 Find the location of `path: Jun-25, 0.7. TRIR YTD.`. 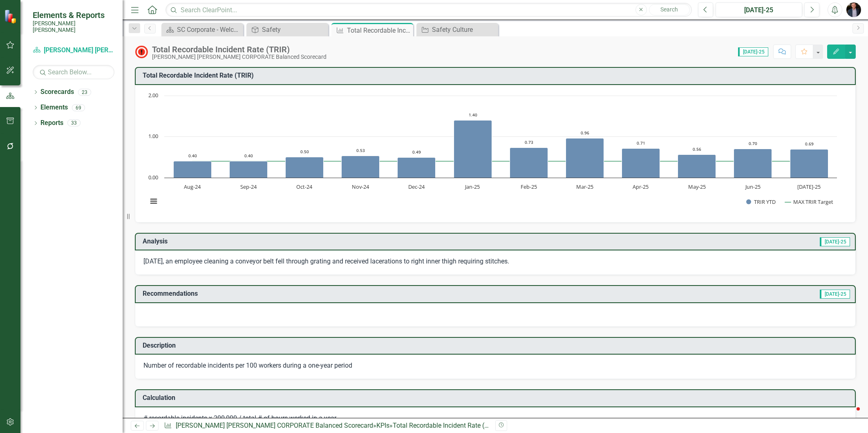

path: Jun-25, 0.7. TRIR YTD. is located at coordinates (753, 163).